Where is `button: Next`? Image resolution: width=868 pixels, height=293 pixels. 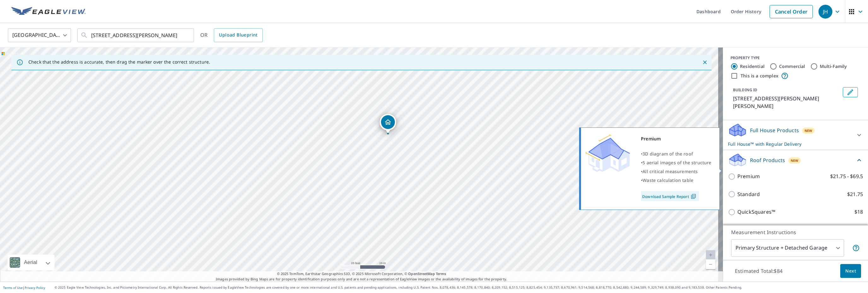
button: Next is located at coordinates (851, 271).